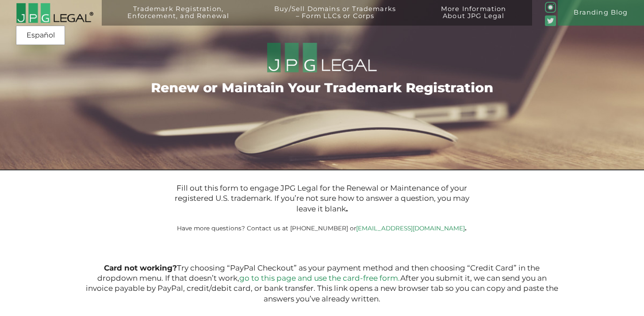 The width and height of the screenshot is (644, 316). I want to click on a: Buy/Sell Domains or Trademarks– Form LLCs or Corps, so click(334, 18).